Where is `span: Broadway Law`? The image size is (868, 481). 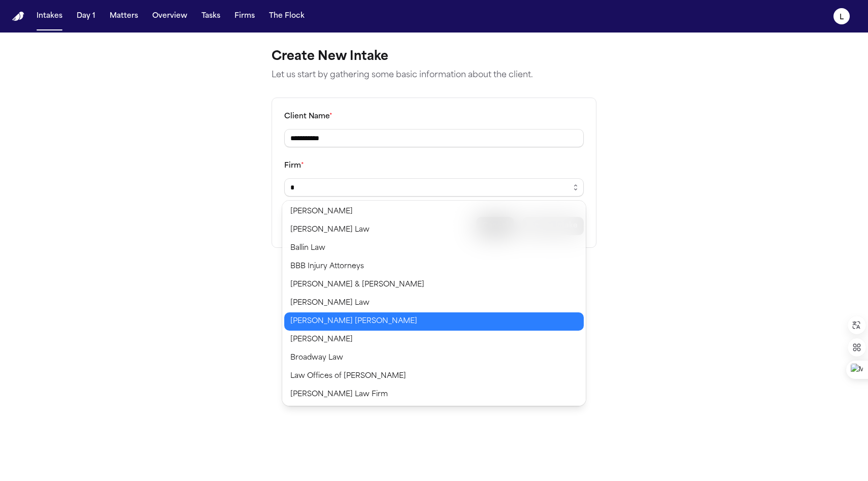 span: Broadway Law is located at coordinates (317, 358).